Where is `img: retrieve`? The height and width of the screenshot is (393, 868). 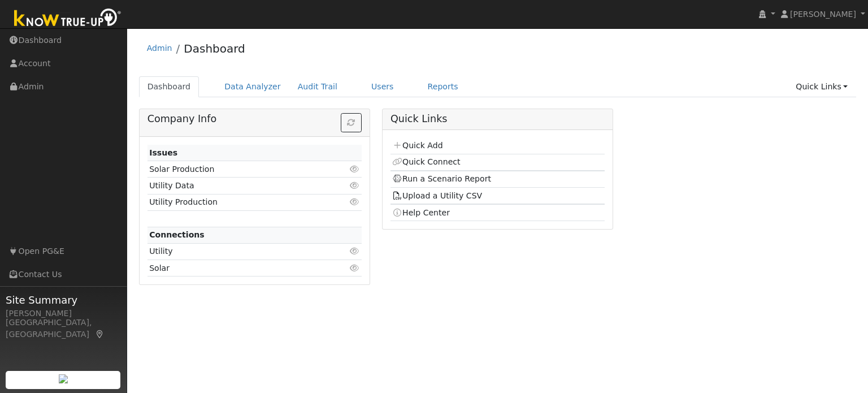
img: retrieve is located at coordinates (63, 378).